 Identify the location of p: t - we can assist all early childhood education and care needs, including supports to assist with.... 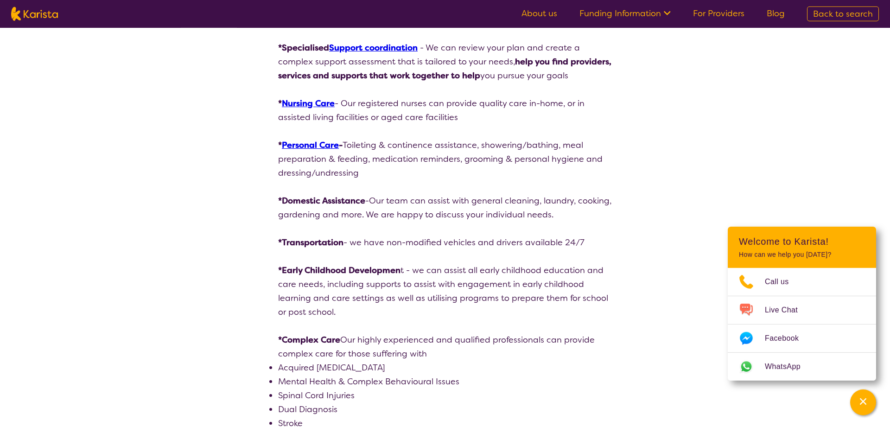
(445, 291).